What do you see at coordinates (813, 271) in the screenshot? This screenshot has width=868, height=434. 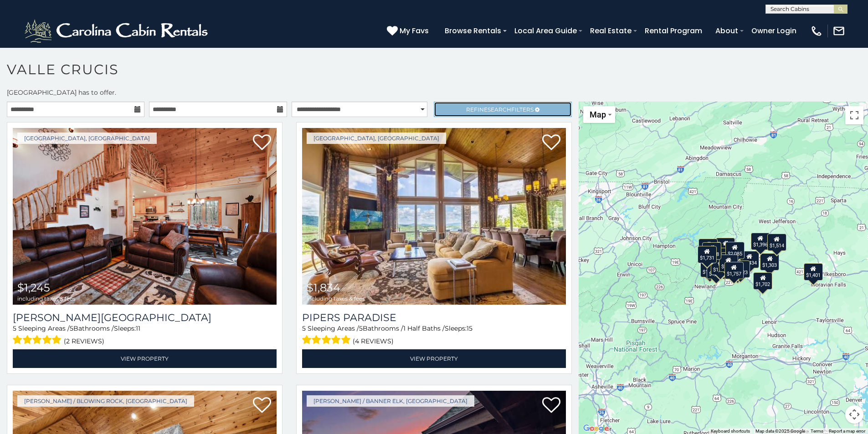 I see `div: $1,401` at bounding box center [813, 271].